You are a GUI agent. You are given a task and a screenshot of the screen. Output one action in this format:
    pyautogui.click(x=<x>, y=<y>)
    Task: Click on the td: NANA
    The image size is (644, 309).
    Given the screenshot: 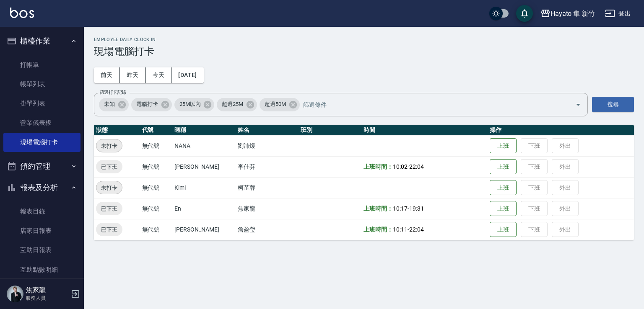 What is the action you would take?
    pyautogui.click(x=204, y=146)
    